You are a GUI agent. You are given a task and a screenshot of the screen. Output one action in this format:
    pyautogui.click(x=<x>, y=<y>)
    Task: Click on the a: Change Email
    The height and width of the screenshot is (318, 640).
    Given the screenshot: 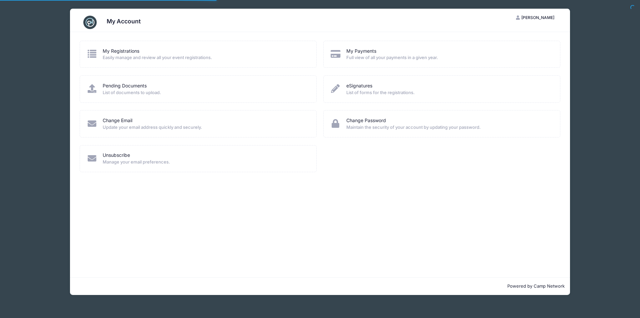 What is the action you would take?
    pyautogui.click(x=117, y=120)
    